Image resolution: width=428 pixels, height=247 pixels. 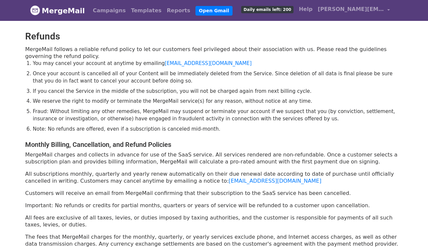 What do you see at coordinates (218, 77) in the screenshot?
I see `li: Once your account is cancelled all of your Content will be immediately deleted from the Service. ...` at bounding box center [218, 77].